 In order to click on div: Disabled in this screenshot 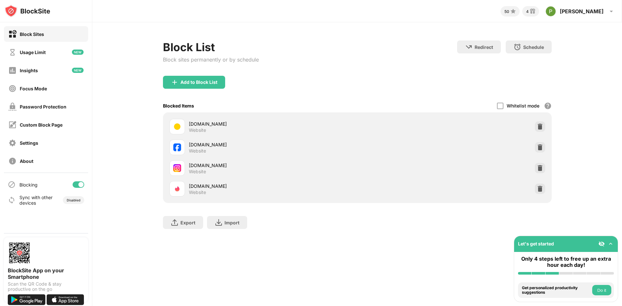, I will do `click(74, 200)`.